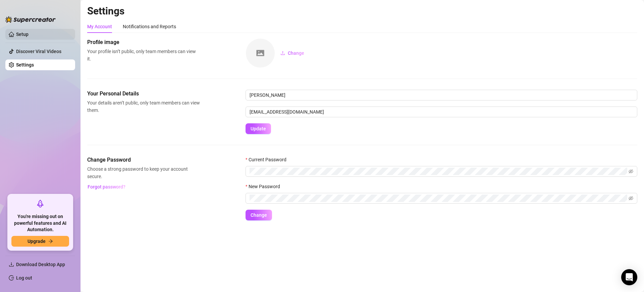  I want to click on div: My Account, so click(100, 27).